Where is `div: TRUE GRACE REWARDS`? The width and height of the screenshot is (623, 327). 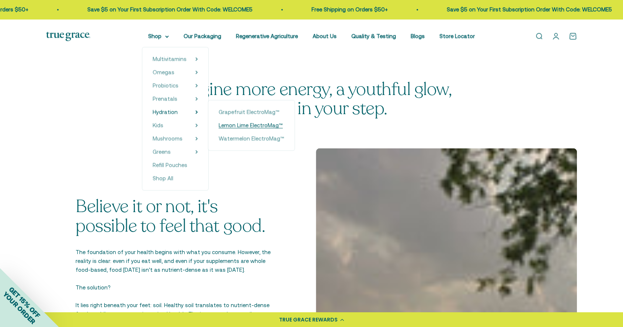 div: TRUE GRACE REWARDS is located at coordinates (308, 320).